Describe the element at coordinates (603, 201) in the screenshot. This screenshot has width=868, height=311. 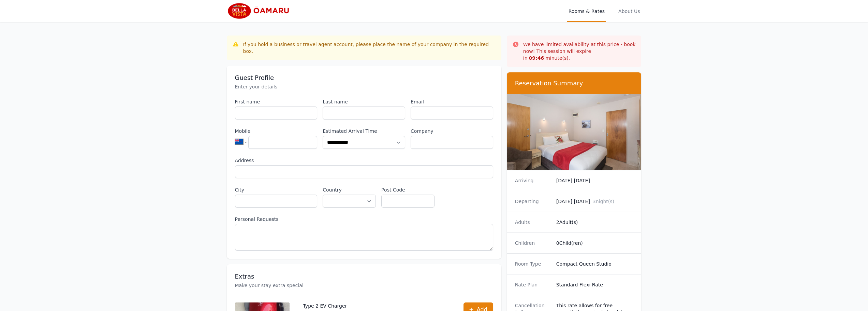
I see `span: 3 night(s)` at that location.